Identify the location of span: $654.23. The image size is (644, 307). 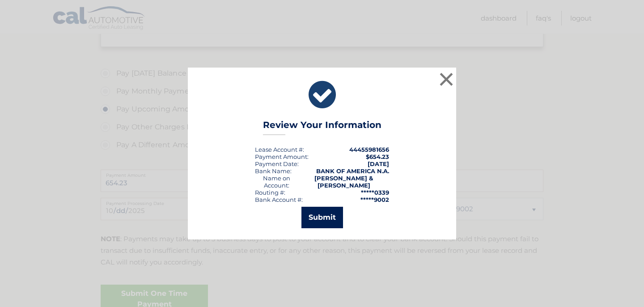
(377, 157).